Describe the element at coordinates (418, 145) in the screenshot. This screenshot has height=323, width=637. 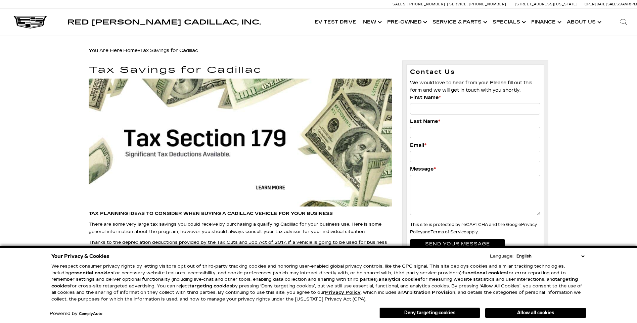
I see `label: Email` at that location.